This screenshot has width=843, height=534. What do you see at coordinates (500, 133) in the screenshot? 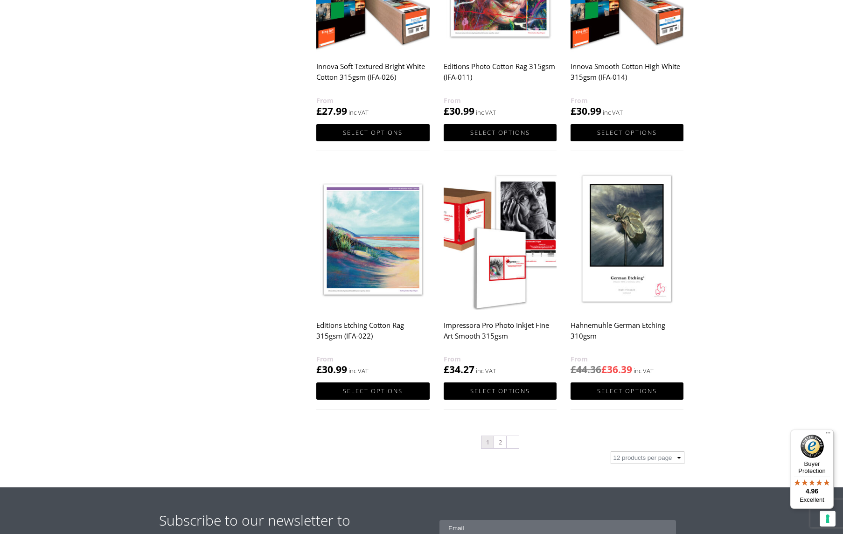
I see `a: Select options for “Editions Photo Cotton Rag 315gsm (IFA-011)”` at bounding box center [500, 133].